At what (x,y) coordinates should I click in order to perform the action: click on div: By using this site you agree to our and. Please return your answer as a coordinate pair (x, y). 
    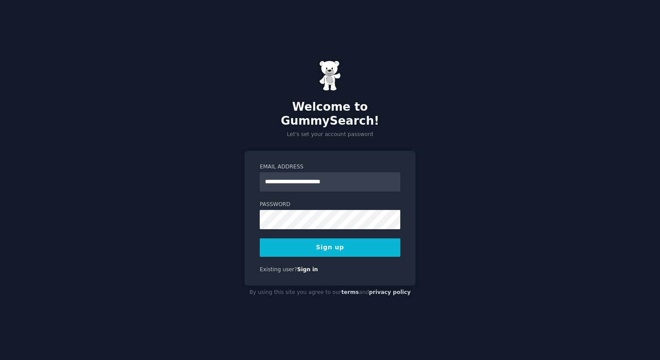
    Looking at the image, I should click on (330, 292).